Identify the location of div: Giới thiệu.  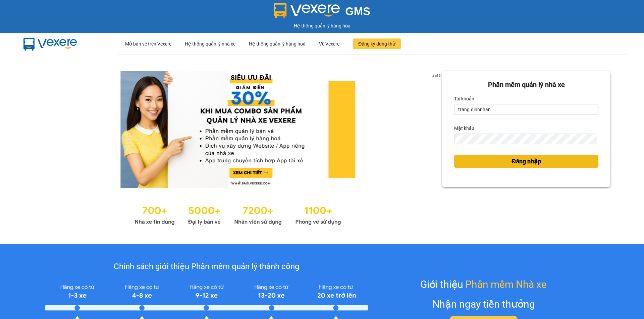
(483, 284).